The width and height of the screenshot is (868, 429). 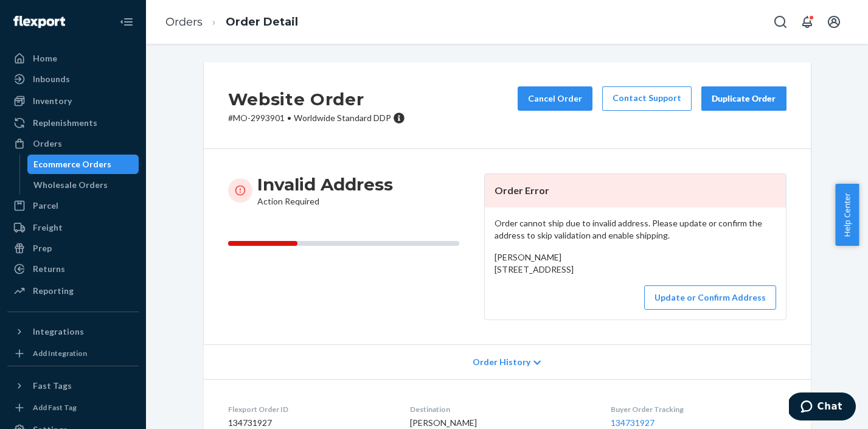 I want to click on a: Add Integration, so click(x=73, y=353).